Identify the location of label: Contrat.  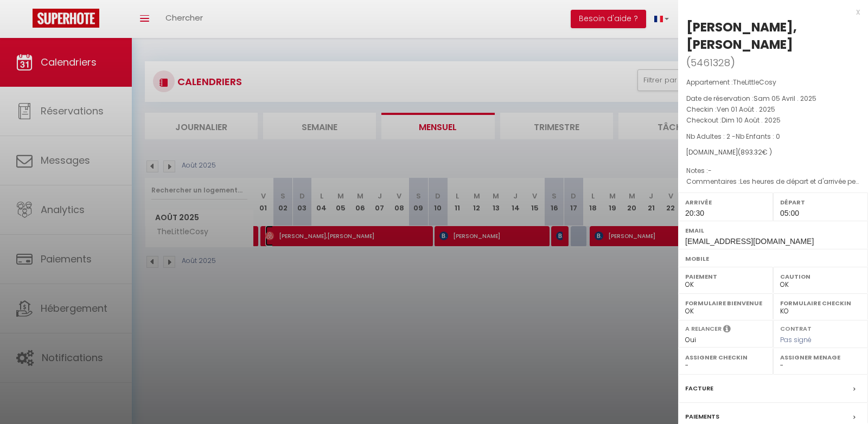
(796, 327).